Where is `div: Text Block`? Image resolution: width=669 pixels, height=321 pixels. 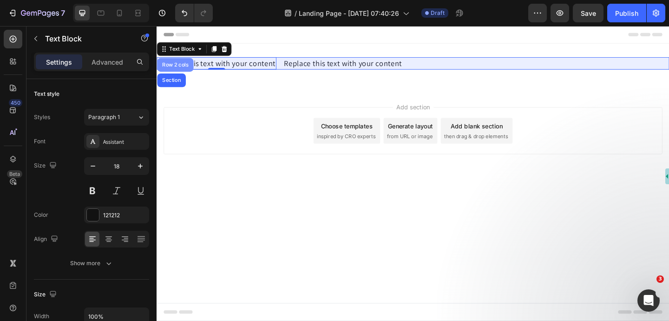 div: Text Block is located at coordinates (27, 25).